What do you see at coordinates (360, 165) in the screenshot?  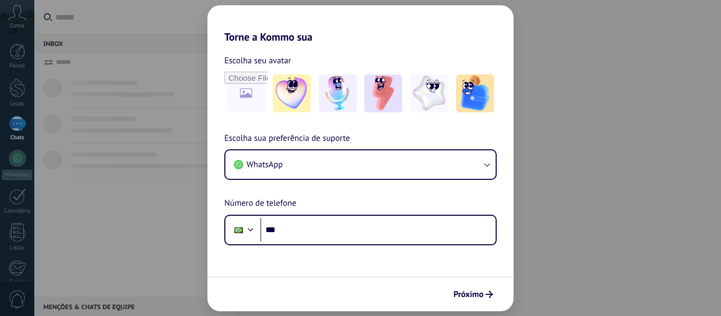 I see `button: WhatsApp` at bounding box center [360, 165].